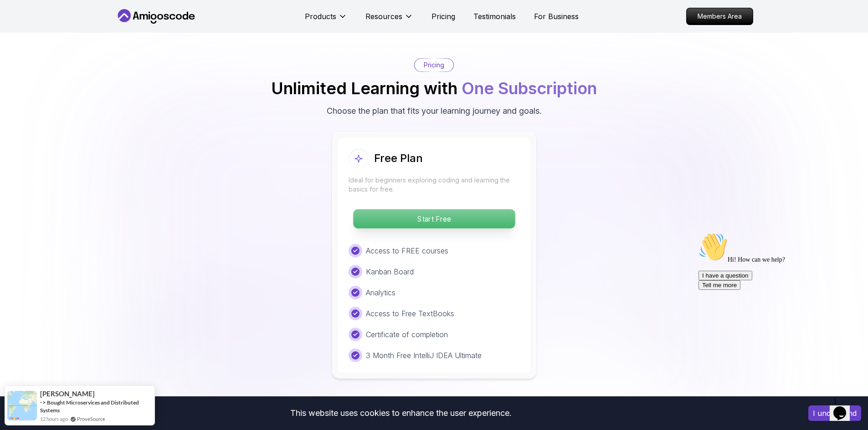 Image resolution: width=868 pixels, height=430 pixels. Describe the element at coordinates (390, 272) in the screenshot. I see `p: Kanban Board` at that location.